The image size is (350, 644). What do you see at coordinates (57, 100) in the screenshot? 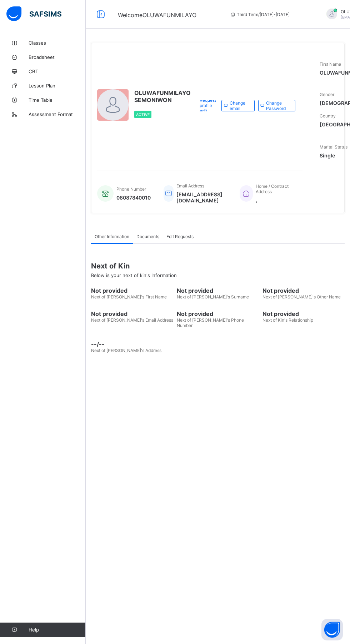
I see `span: Time Table` at bounding box center [57, 100].